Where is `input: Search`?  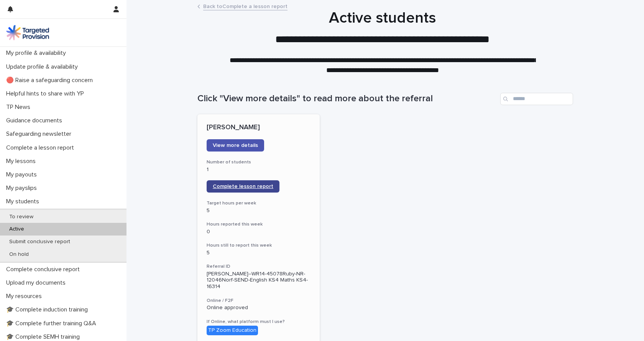 input: Search is located at coordinates (537, 99).